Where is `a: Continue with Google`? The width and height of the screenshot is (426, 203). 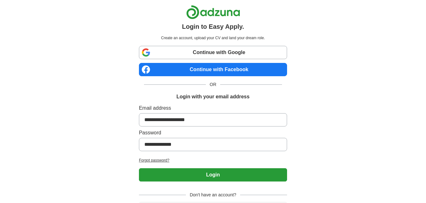
a: Continue with Google is located at coordinates (213, 53).